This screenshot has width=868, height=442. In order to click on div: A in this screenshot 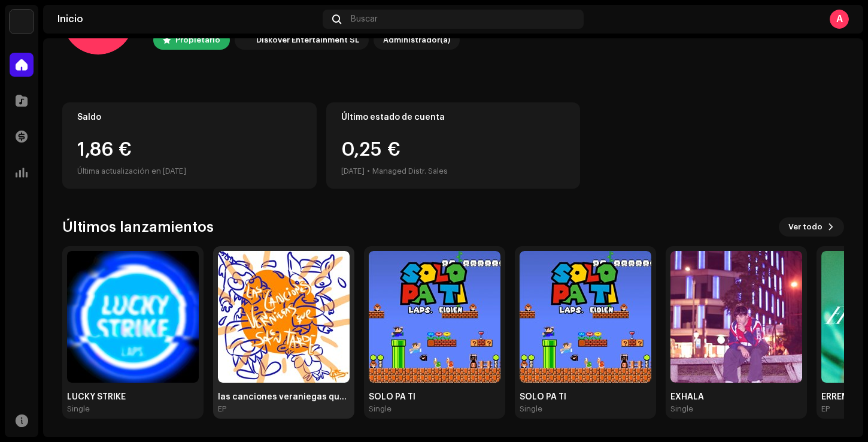, I will do `click(839, 19)`.